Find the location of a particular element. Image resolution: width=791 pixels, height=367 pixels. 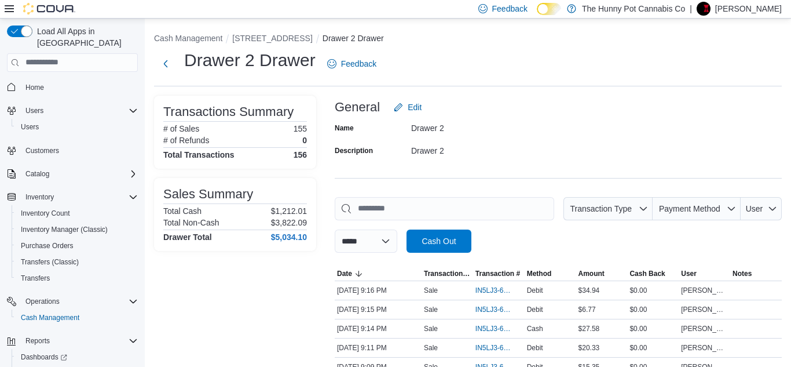

h3: Transactions Summary is located at coordinates (228, 112).